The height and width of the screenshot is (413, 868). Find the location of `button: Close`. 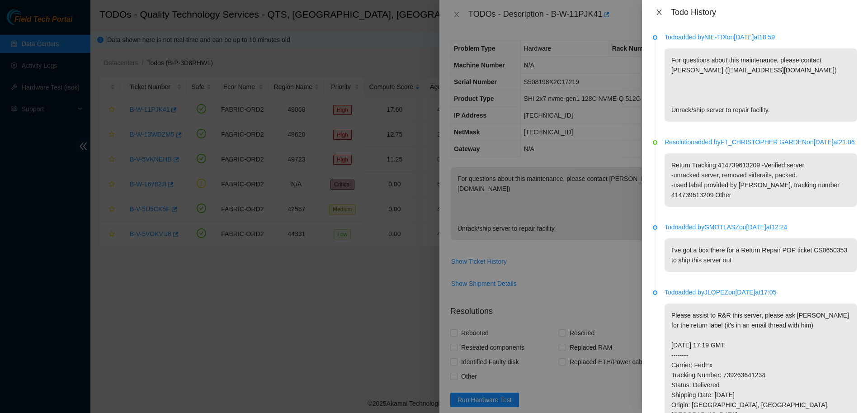

button: Close is located at coordinates (659, 12).